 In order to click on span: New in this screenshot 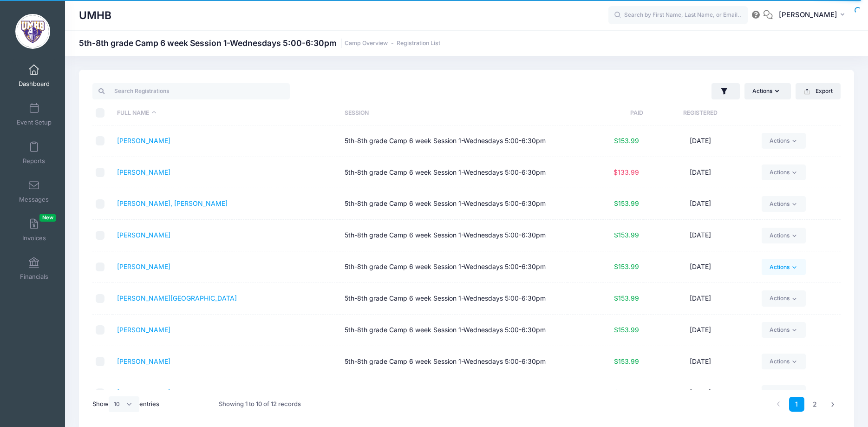, I will do `click(48, 218)`.